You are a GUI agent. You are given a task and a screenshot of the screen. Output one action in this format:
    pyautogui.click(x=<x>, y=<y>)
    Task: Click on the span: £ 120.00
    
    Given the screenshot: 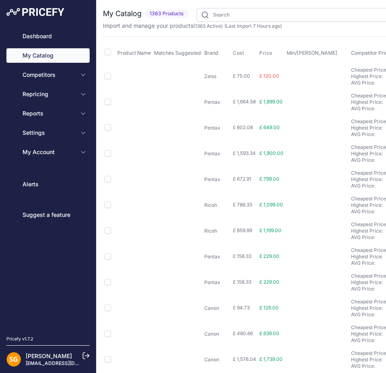 What is the action you would take?
    pyautogui.click(x=269, y=76)
    